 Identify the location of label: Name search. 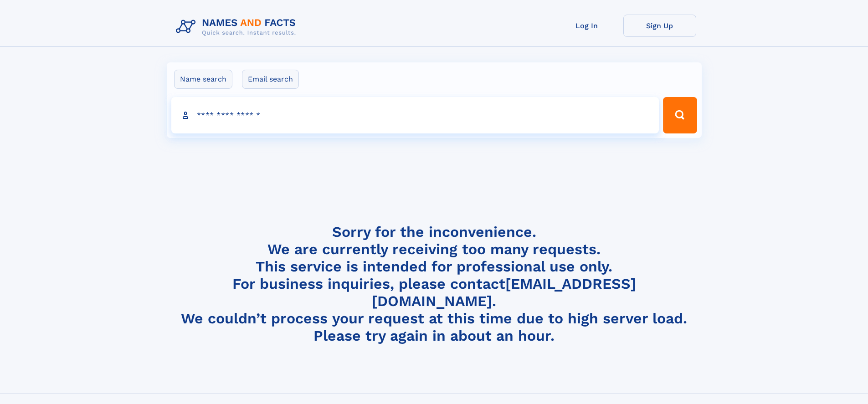
(203, 80).